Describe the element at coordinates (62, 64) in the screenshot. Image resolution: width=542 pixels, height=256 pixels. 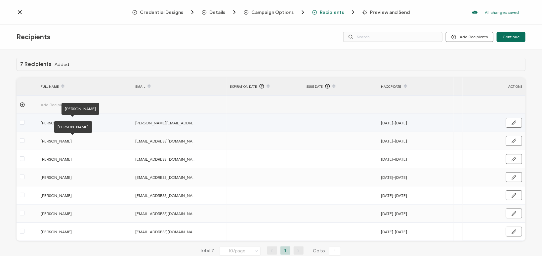
I see `span: Added` at that location.